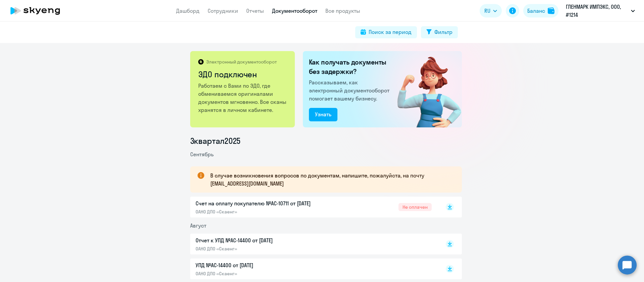 The height and width of the screenshot is (282, 644). Describe the element at coordinates (350, 91) in the screenshot. I see `p: Рассказываем, как электронный документооборот помогает вашему бизнесу.` at that location.